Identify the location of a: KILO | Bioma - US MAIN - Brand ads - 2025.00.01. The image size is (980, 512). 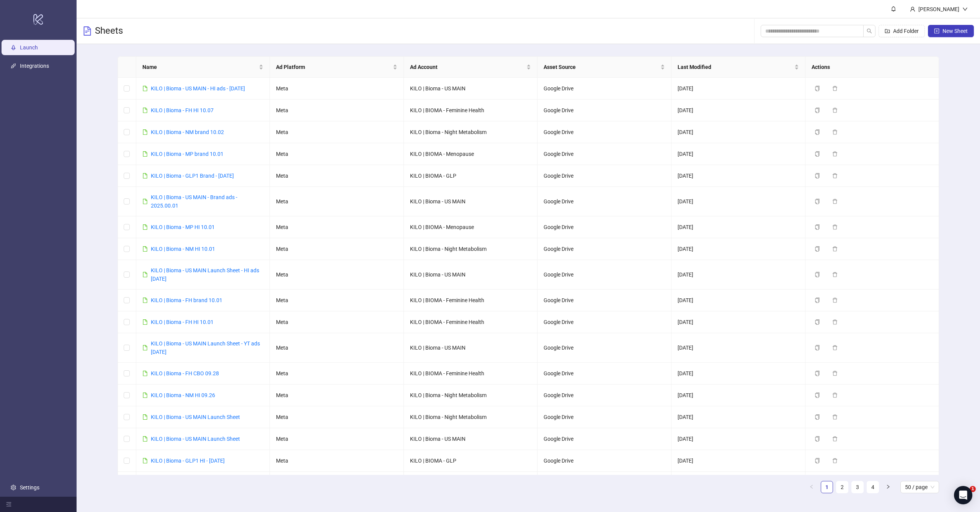
(194, 202).